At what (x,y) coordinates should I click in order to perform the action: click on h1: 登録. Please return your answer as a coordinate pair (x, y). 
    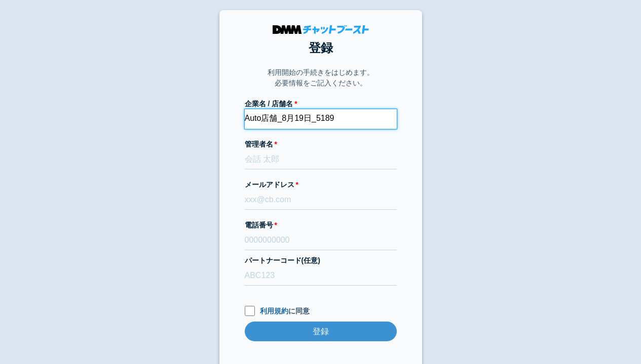
    Looking at the image, I should click on (321, 48).